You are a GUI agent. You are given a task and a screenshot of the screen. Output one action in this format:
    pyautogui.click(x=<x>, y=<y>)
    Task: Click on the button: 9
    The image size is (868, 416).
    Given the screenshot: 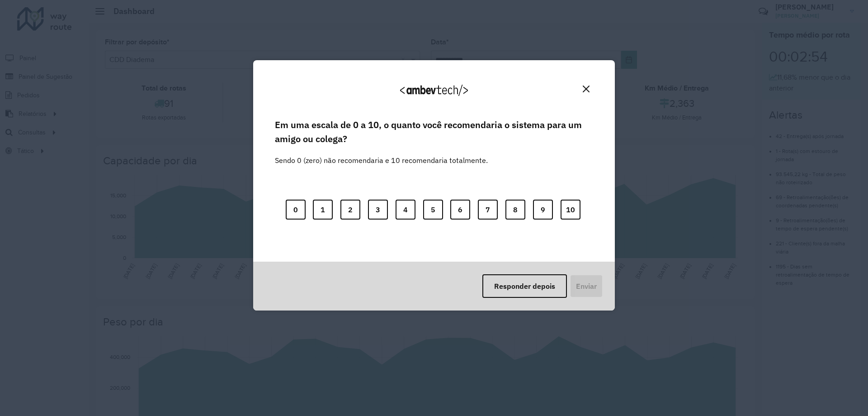 What is the action you would take?
    pyautogui.click(x=543, y=209)
    